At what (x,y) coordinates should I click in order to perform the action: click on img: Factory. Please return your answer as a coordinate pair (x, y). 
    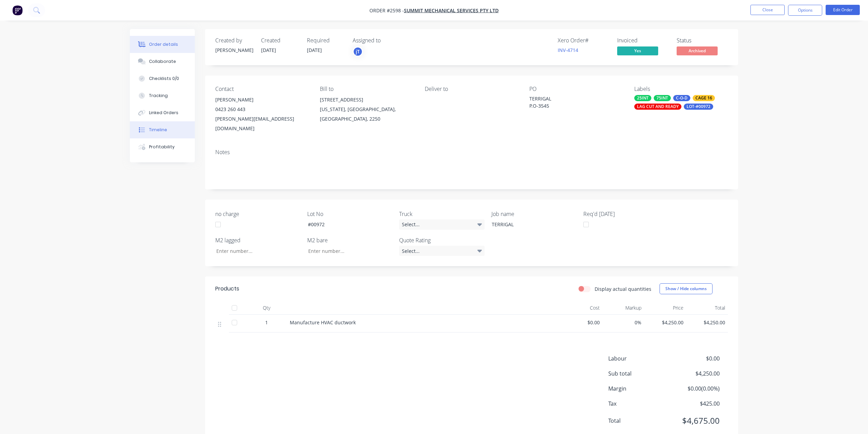
    Looking at the image, I should click on (17, 11).